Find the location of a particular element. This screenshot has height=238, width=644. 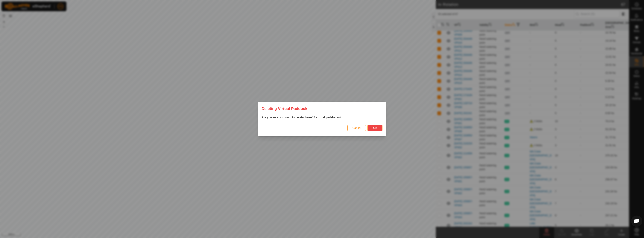

span: Are you sure you want to delete these ? is located at coordinates (301, 117).